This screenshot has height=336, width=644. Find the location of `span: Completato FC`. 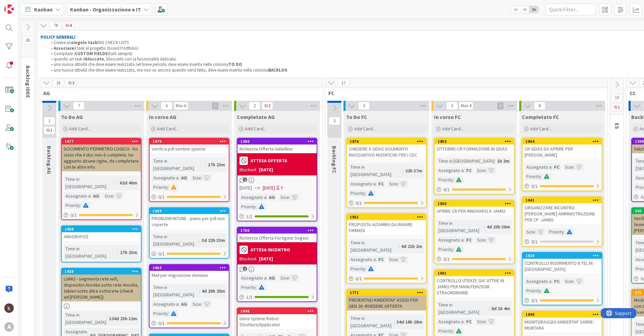

span: Completato FC is located at coordinates (541, 117).